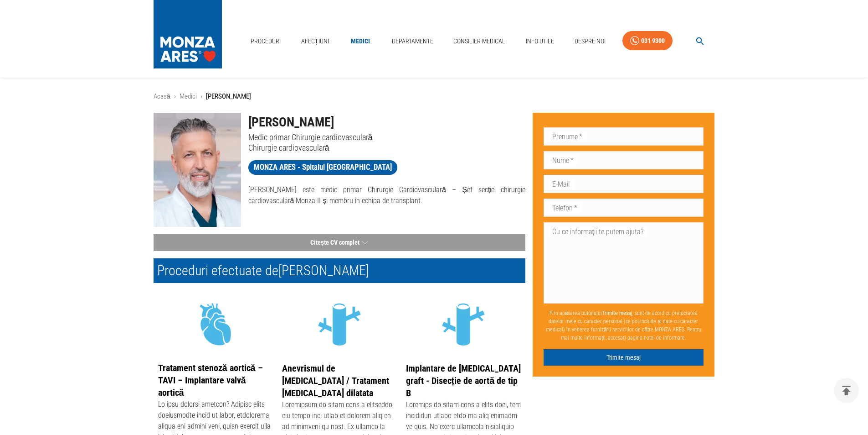 Image resolution: width=868 pixels, height=435 pixels. Describe the element at coordinates (590, 41) in the screenshot. I see `a: Despre Noi` at that location.